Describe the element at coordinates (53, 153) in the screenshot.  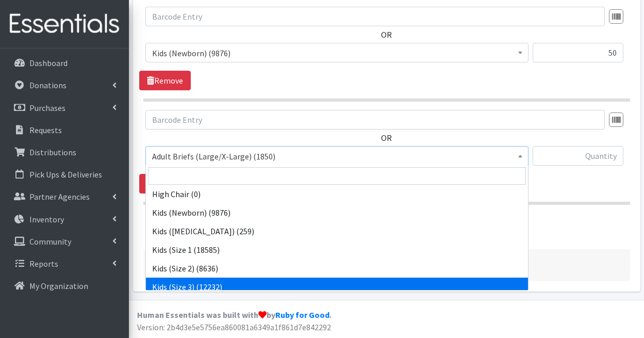
I see `p: Distributions` at that location.